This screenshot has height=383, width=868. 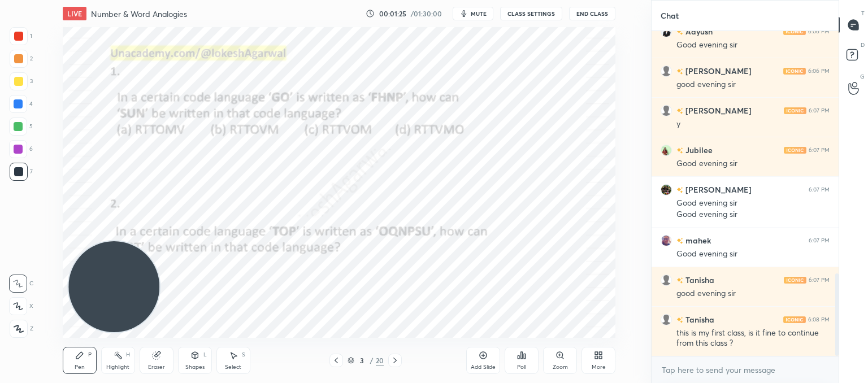 What do you see at coordinates (863, 45) in the screenshot?
I see `p: D` at bounding box center [863, 45].